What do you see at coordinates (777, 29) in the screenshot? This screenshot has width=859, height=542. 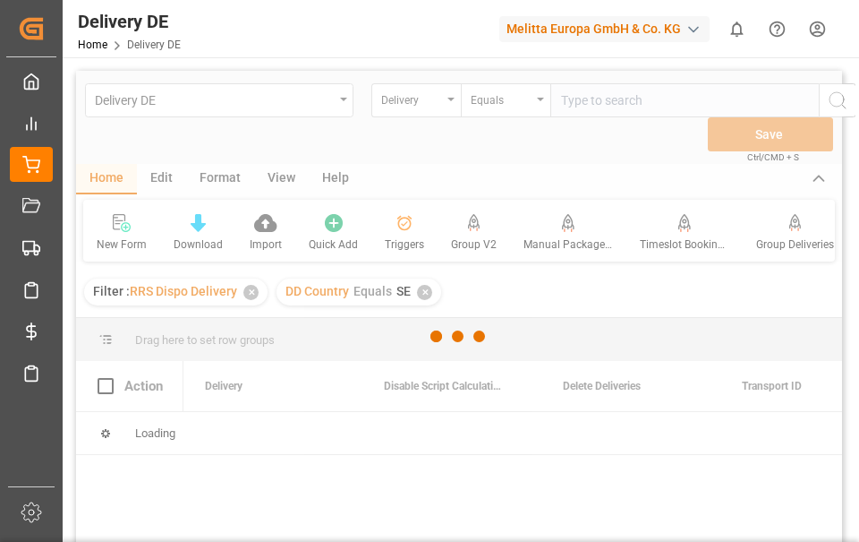 I see `button: Help Center` at bounding box center [777, 29].